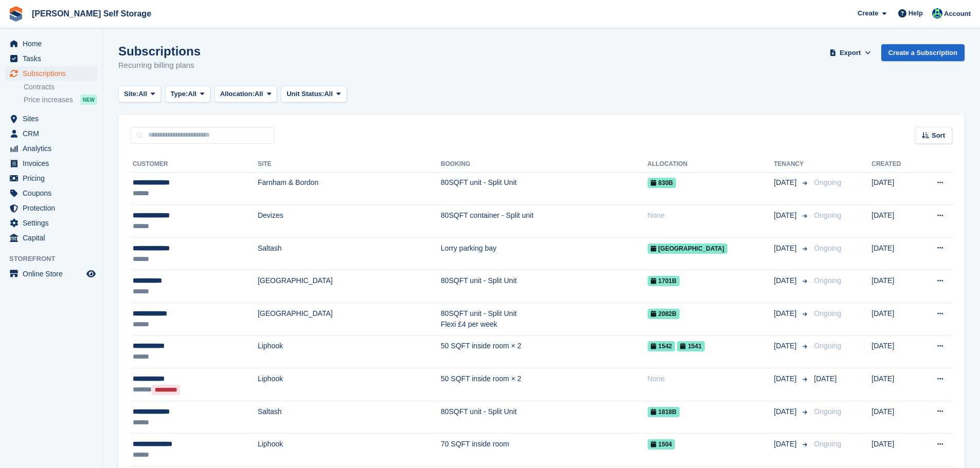 The height and width of the screenshot is (468, 980). I want to click on span: Account, so click(957, 14).